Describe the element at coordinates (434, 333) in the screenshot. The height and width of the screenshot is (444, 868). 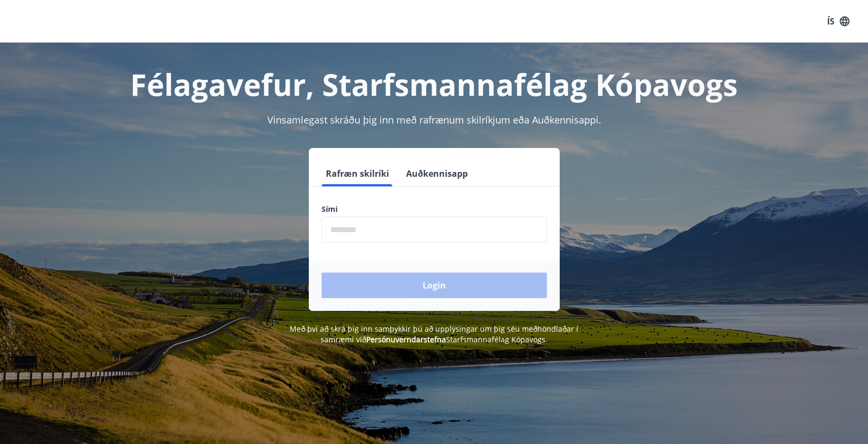
I see `span: Með því að skrá þig inn samþykkir þú að upplýsingar um þig séu meðhöndlaðar í samræmi við Starfsm...` at that location.